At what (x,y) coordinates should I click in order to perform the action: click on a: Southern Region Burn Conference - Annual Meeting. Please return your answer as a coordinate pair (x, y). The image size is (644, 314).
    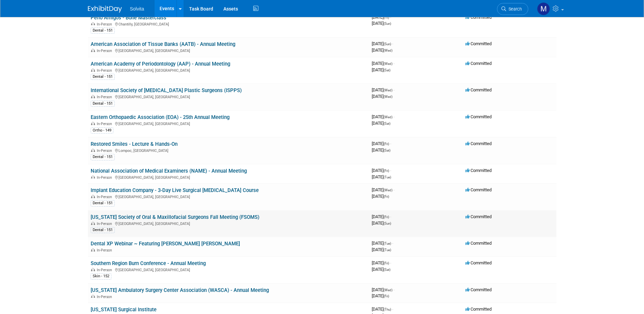
    Looking at the image, I should click on (148, 263).